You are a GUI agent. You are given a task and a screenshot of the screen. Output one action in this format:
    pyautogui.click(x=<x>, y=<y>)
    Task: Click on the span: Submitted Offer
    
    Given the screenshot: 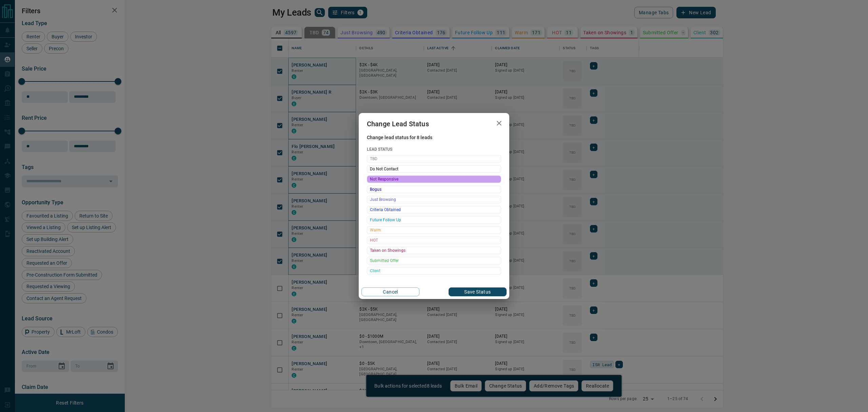 What is the action you would take?
    pyautogui.click(x=434, y=260)
    